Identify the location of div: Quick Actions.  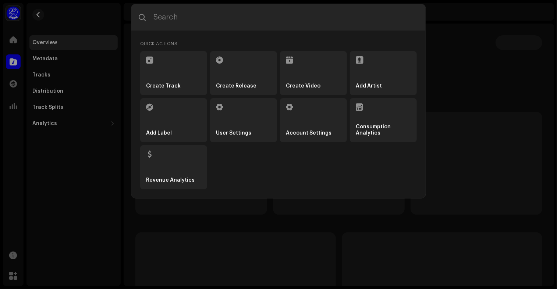
(279, 44).